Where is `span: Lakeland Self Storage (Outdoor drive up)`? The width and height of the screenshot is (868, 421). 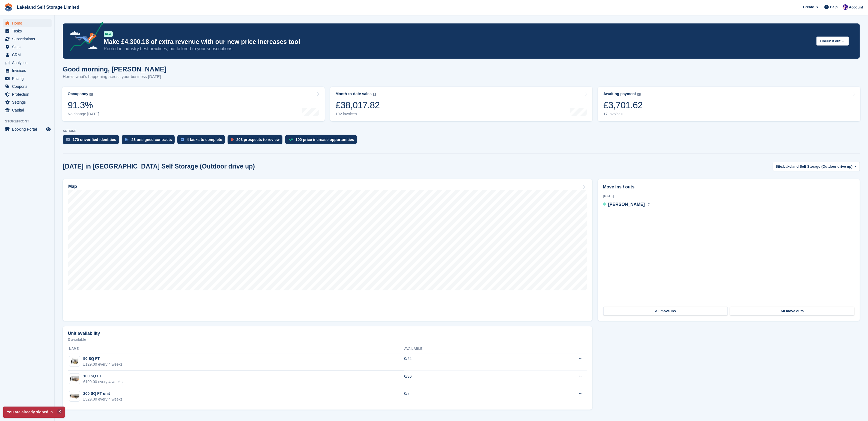 span: Lakeland Self Storage (Outdoor drive up) is located at coordinates (818, 167).